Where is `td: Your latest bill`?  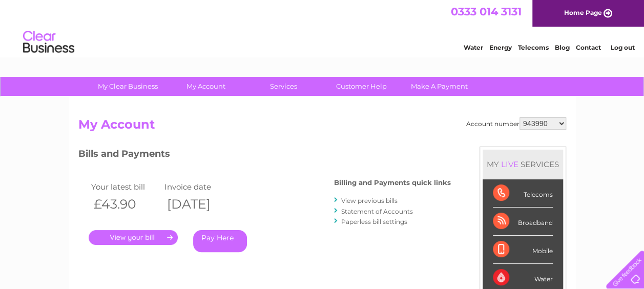 td: Your latest bill is located at coordinates (125, 187).